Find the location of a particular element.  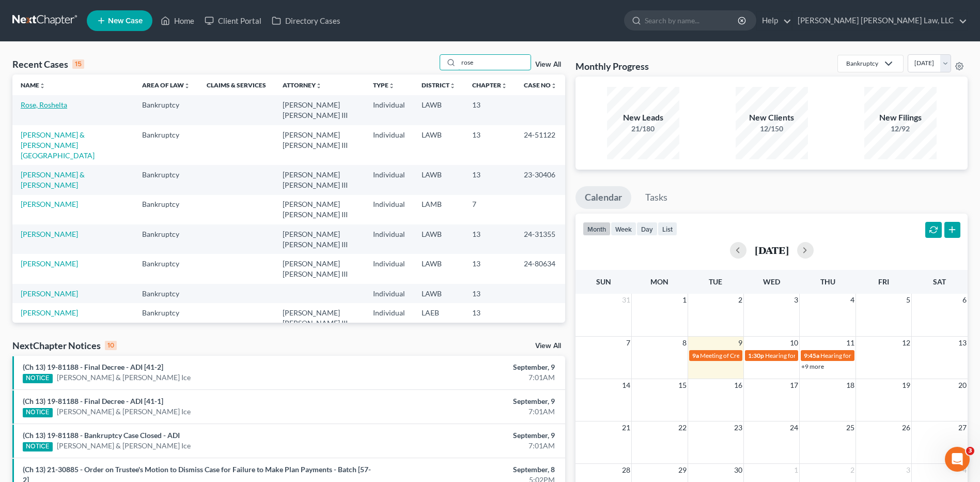

span: 6 is located at coordinates (964, 300).